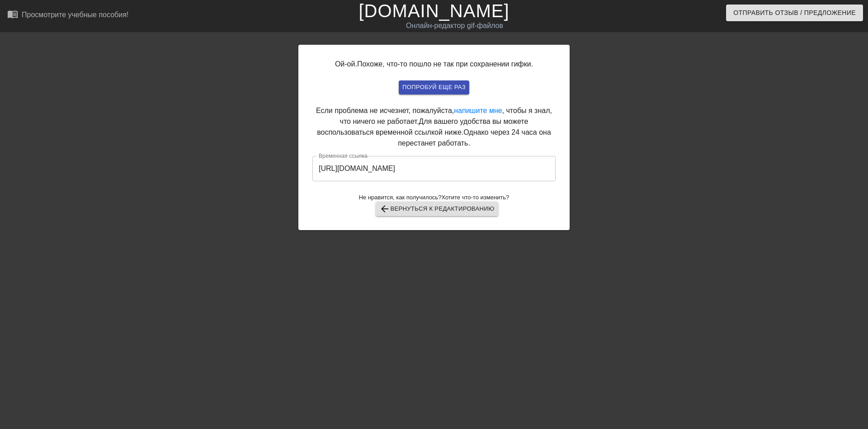 This screenshot has height=429, width=868. What do you see at coordinates (434, 87) in the screenshot?
I see `ya-tr-span: попробуй еще раз` at bounding box center [434, 87].